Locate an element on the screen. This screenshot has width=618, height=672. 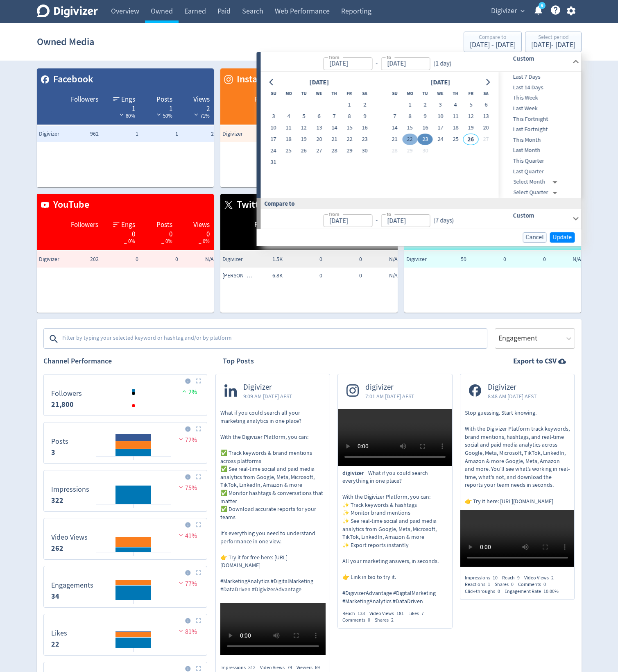
div: Impressions is located at coordinates (240, 667).